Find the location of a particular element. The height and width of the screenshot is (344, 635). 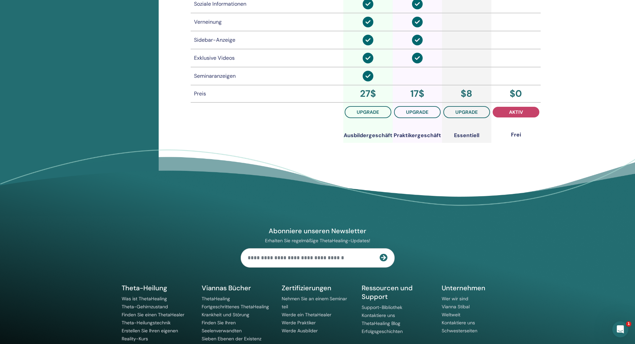

a: Weltweit is located at coordinates (451, 314).